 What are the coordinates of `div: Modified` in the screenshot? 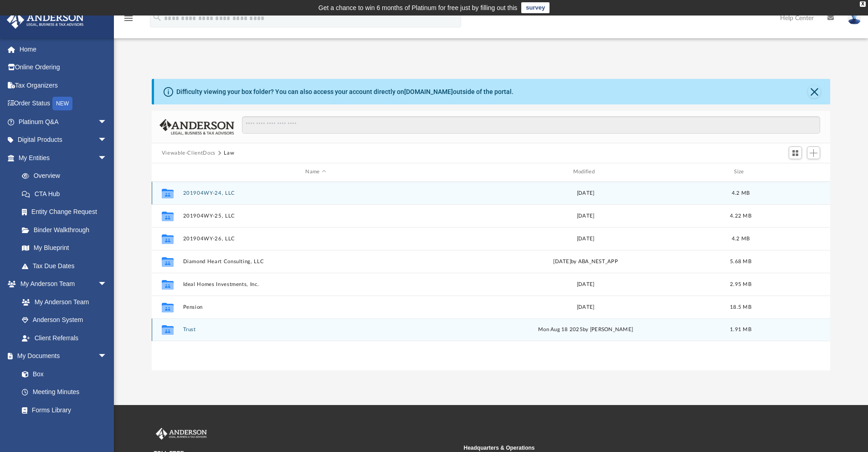 It's located at (585, 172).